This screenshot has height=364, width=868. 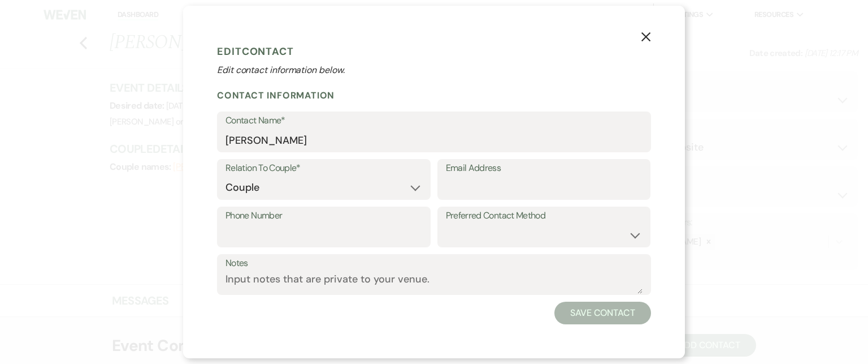 I want to click on label: Preferred Contact Method, so click(x=544, y=215).